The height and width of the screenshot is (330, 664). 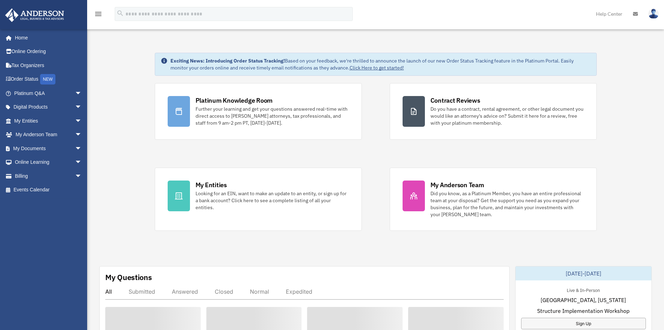 What do you see at coordinates (48, 190) in the screenshot?
I see `a: Events Calendar` at bounding box center [48, 190].